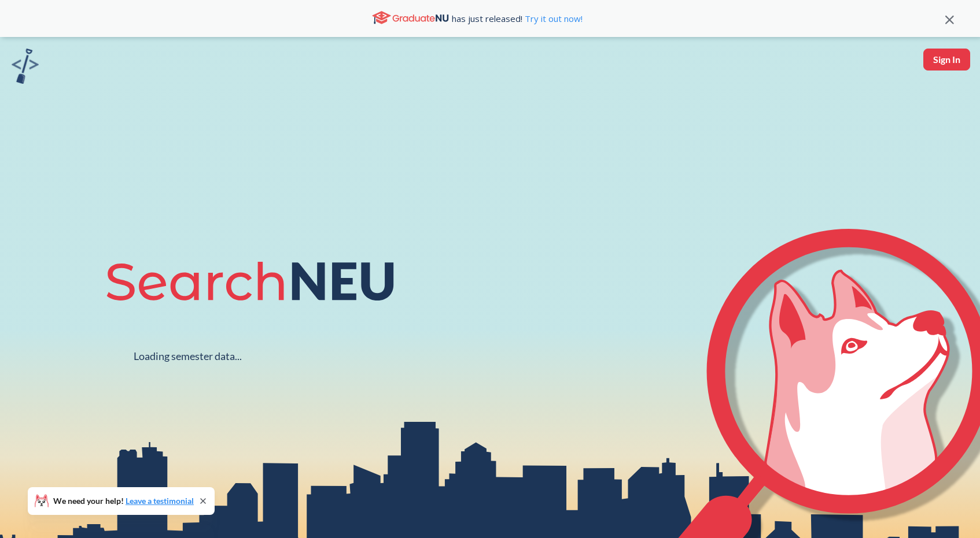 This screenshot has height=538, width=980. Describe the element at coordinates (187, 356) in the screenshot. I see `div: Loading semester data...` at that location.